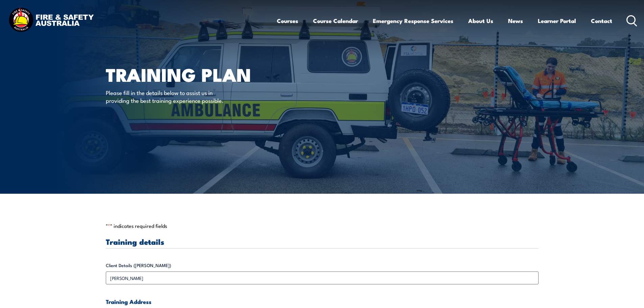 The height and width of the screenshot is (308, 644). Describe the element at coordinates (515, 21) in the screenshot. I see `a: News` at that location.